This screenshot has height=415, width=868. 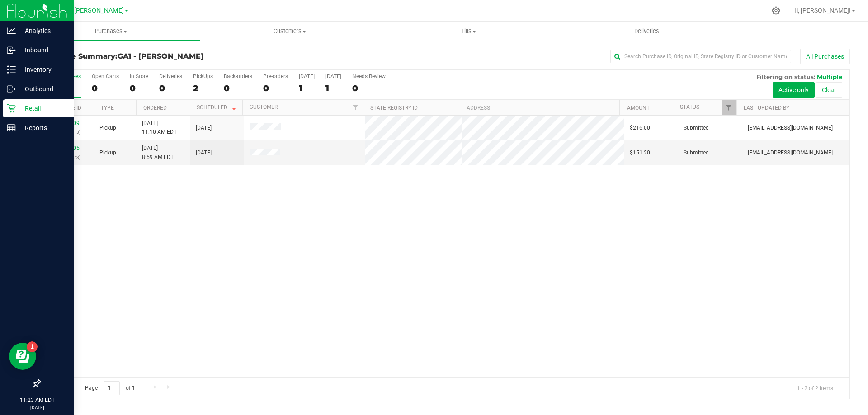 What do you see at coordinates (776, 10) in the screenshot?
I see `div: Manage settings` at bounding box center [776, 10].